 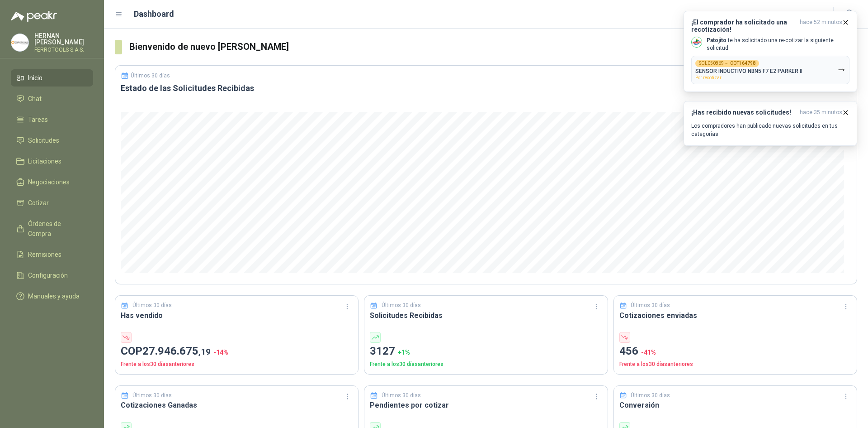 What do you see at coordinates (52, 119) in the screenshot?
I see `a: Tareas` at bounding box center [52, 119].